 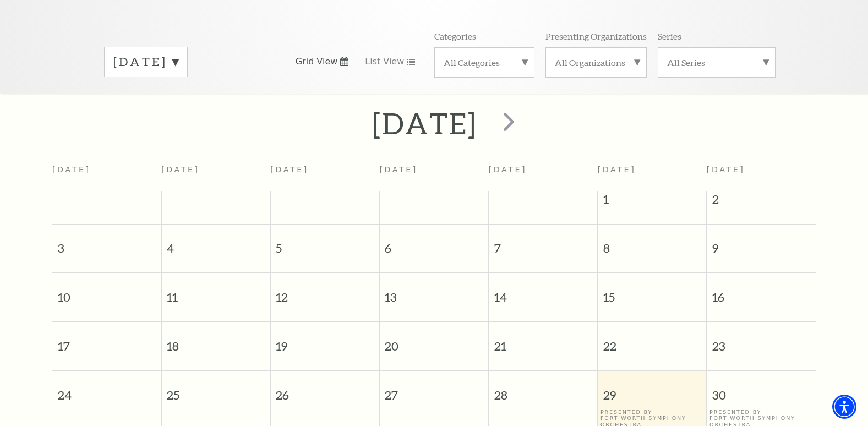 I want to click on span: 5, so click(x=325, y=243).